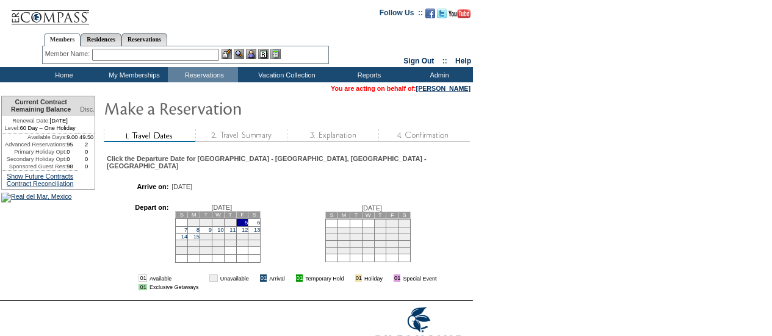 This screenshot has height=336, width=772. I want to click on td: Arrive on:, so click(140, 187).